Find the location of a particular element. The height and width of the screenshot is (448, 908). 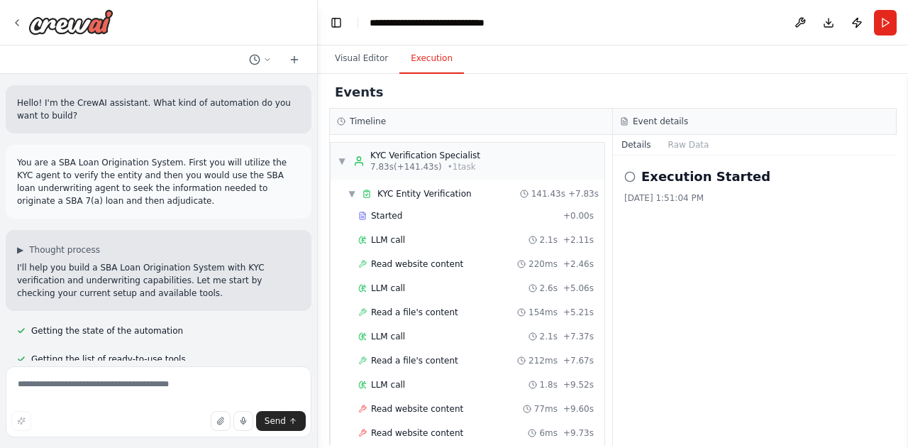

button: ▶Thought process is located at coordinates (58, 250).